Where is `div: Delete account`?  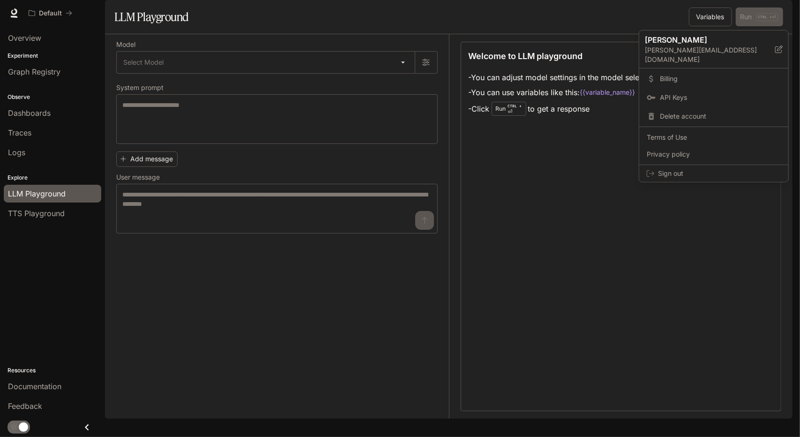 div: Delete account is located at coordinates (714, 116).